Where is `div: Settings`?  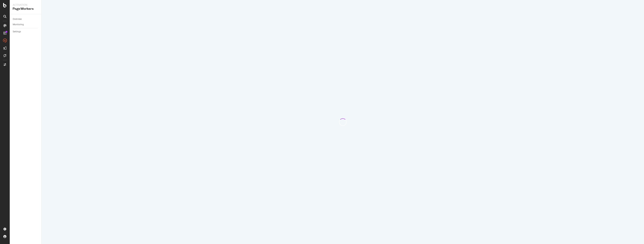 div: Settings is located at coordinates (17, 31).